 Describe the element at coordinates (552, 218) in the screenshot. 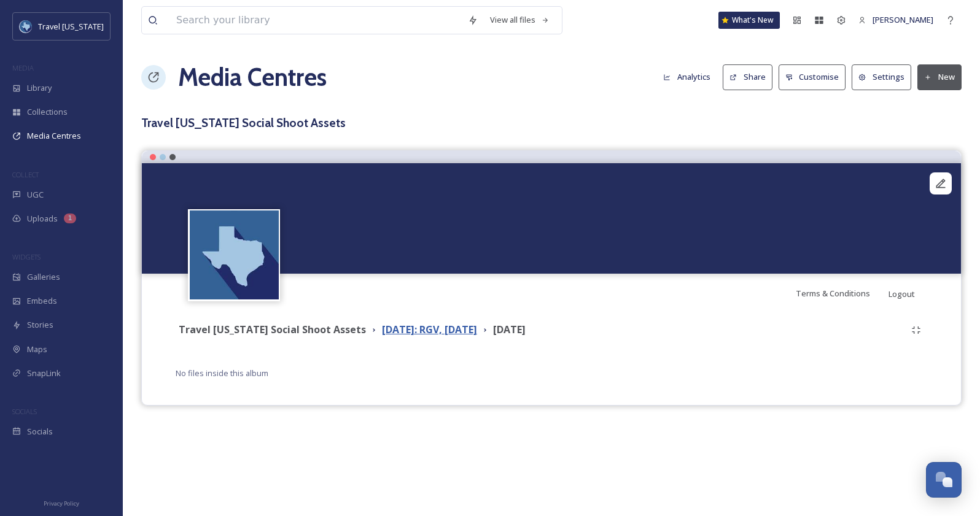

I see `video: Alpaquita Ranch158.MOV` at that location.